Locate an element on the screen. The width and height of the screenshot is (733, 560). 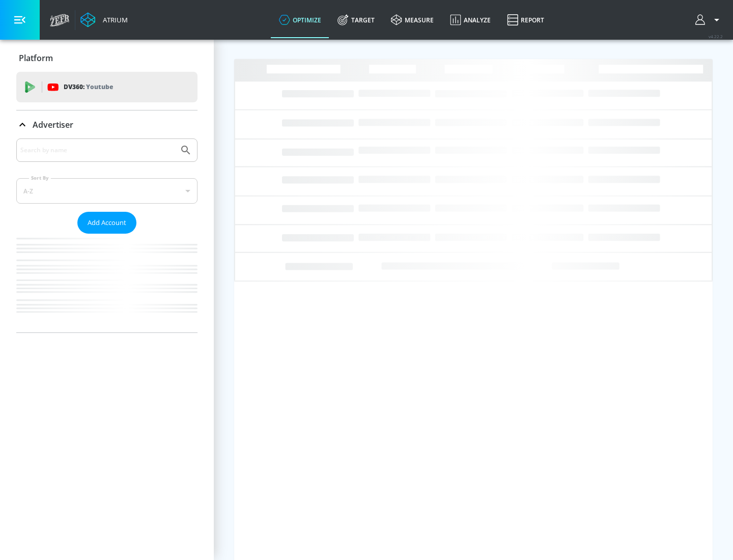
a: Report is located at coordinates (525, 20).